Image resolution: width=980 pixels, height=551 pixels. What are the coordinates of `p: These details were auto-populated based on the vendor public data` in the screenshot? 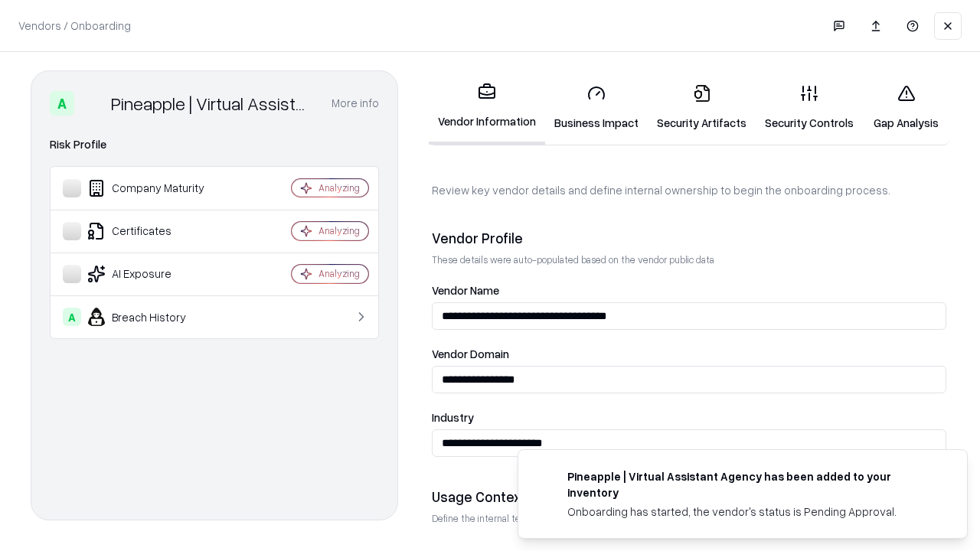 It's located at (689, 259).